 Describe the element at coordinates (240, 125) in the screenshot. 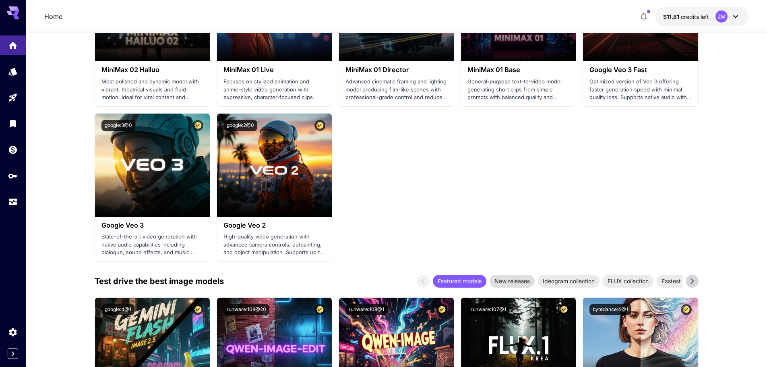

I see `button: google:2@0` at that location.